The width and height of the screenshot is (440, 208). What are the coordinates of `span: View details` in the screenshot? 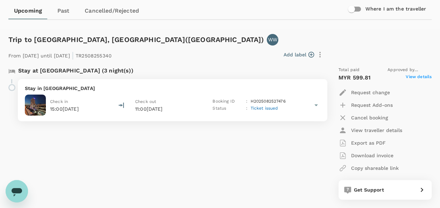 It's located at (419, 78).